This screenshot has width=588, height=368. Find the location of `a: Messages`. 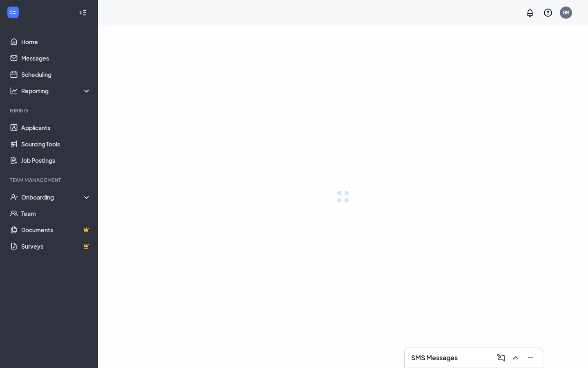

a: Messages is located at coordinates (56, 58).